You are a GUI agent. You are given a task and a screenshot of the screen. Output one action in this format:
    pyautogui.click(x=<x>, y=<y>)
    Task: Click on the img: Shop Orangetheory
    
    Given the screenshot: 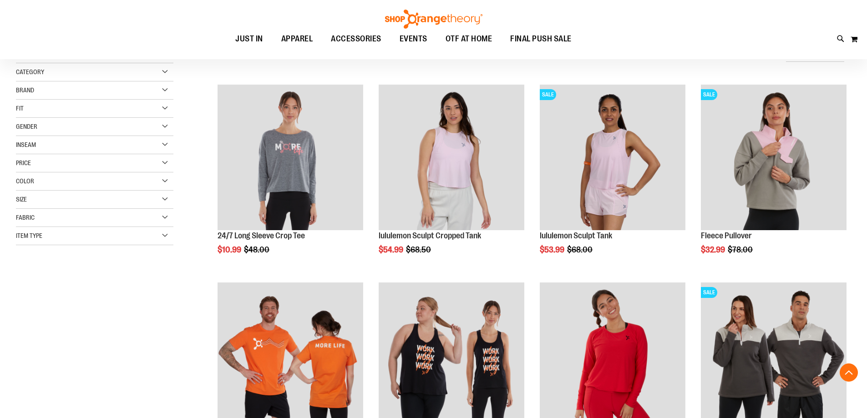 What is the action you would take?
    pyautogui.click(x=434, y=19)
    